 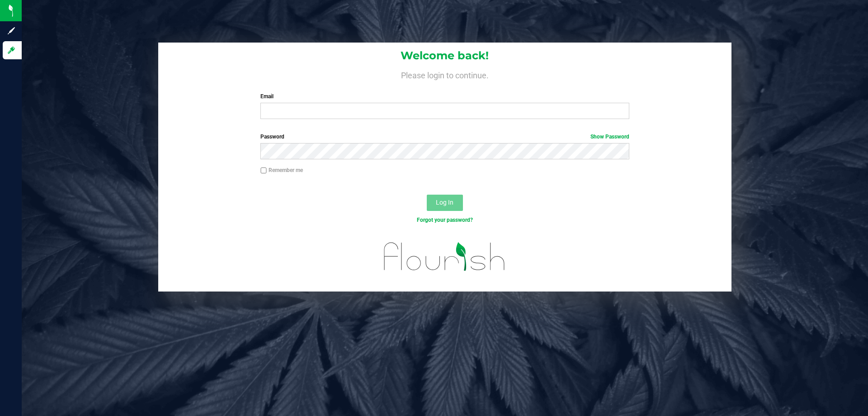 I want to click on h4: Please login to continue., so click(x=445, y=74).